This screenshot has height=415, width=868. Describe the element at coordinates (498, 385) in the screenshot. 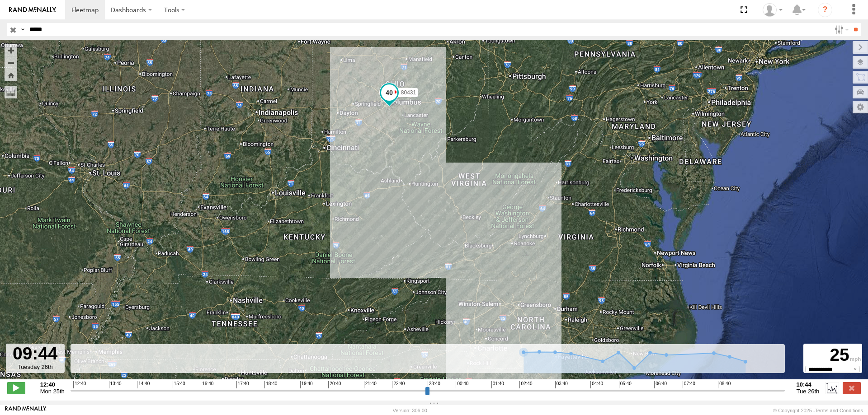

I see `span: 01:40` at that location.